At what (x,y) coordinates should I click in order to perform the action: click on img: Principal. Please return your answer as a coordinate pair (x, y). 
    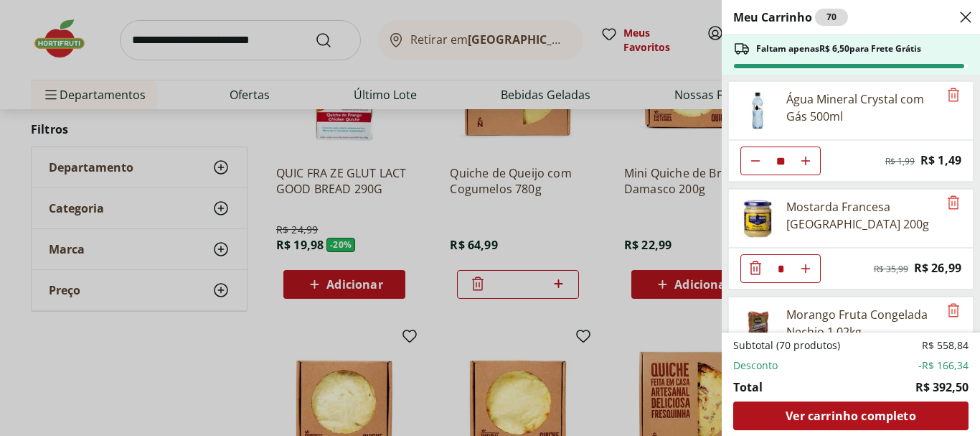
    Looking at the image, I should click on (757, 218).